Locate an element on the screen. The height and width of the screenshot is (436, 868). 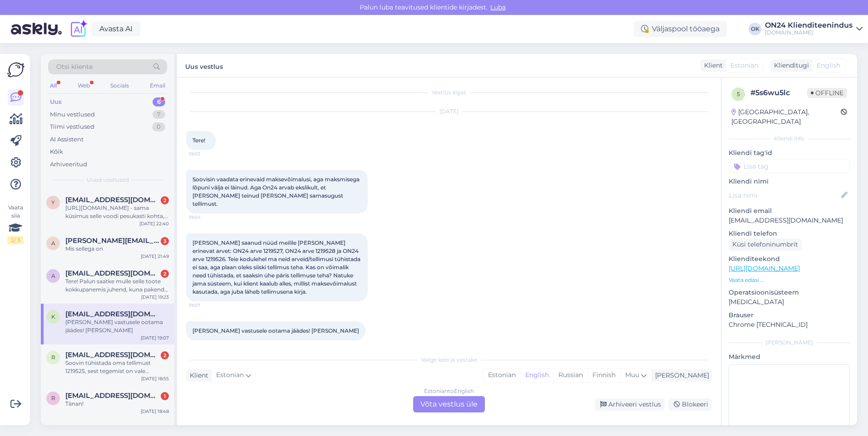
div: Email is located at coordinates (157, 86).